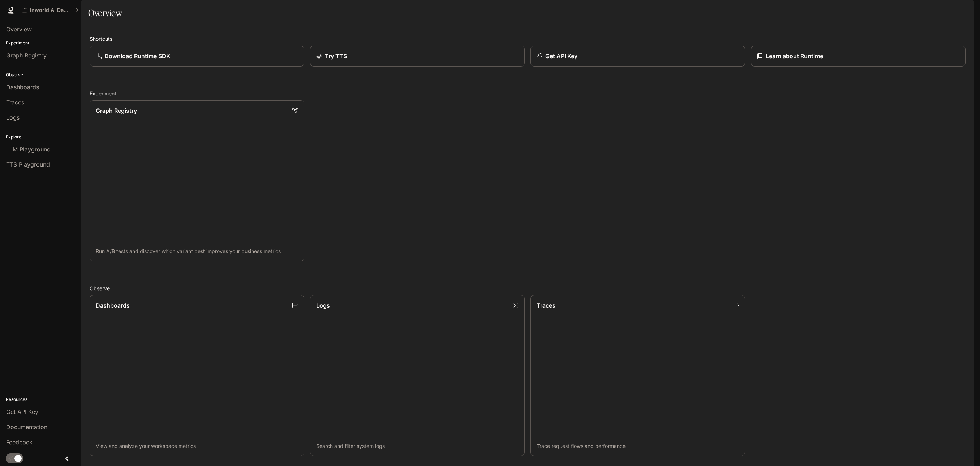 Image resolution: width=980 pixels, height=466 pixels. What do you see at coordinates (638, 56) in the screenshot?
I see `button: Get API Key` at bounding box center [638, 56].